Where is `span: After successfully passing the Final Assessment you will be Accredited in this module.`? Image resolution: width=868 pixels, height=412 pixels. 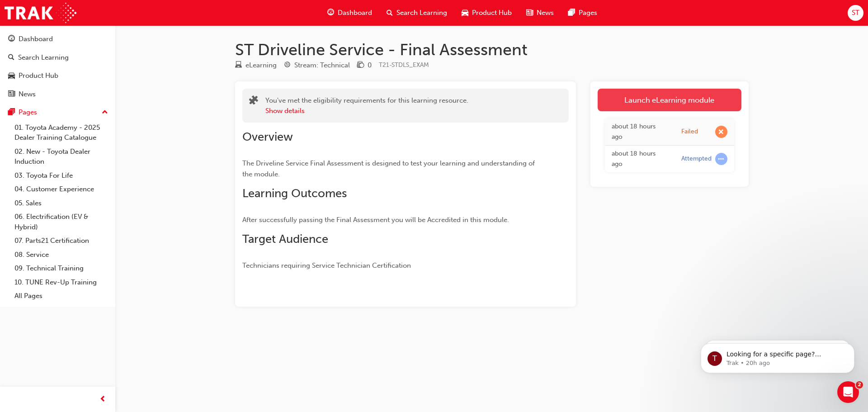 span: After successfully passing the Final Assessment you will be Accredited in this module. is located at coordinates (376, 220).